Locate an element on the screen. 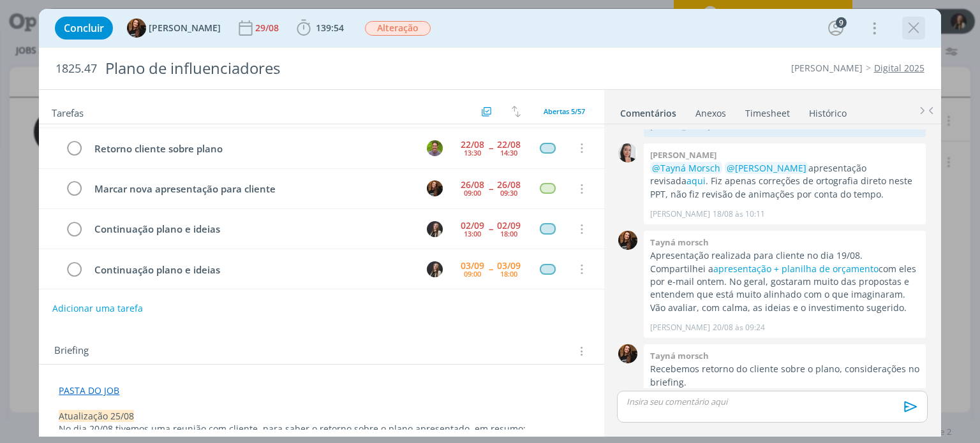 The image size is (980, 443). a: aqui is located at coordinates (696, 180).